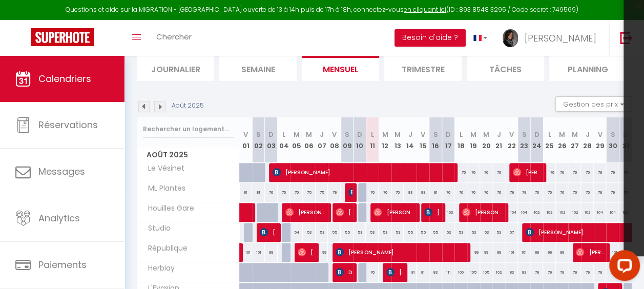 The height and width of the screenshot is (289, 644). I want to click on th: 17, so click(448, 140).